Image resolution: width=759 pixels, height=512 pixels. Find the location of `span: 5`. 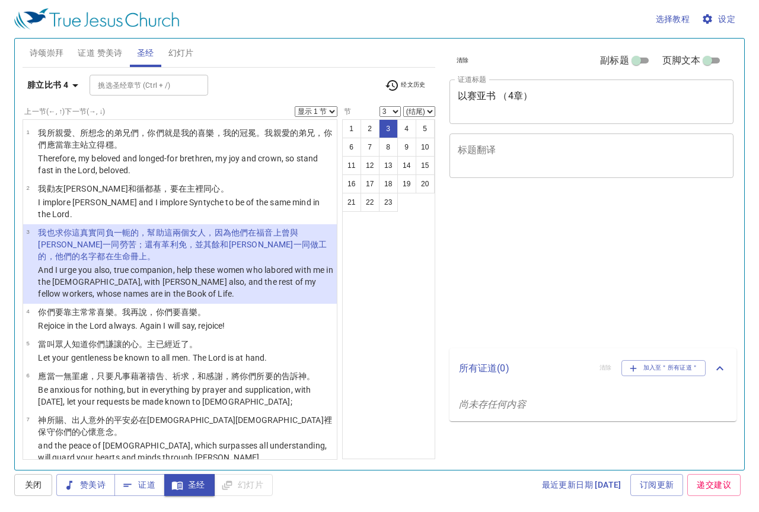

span: 5 is located at coordinates (27, 343).